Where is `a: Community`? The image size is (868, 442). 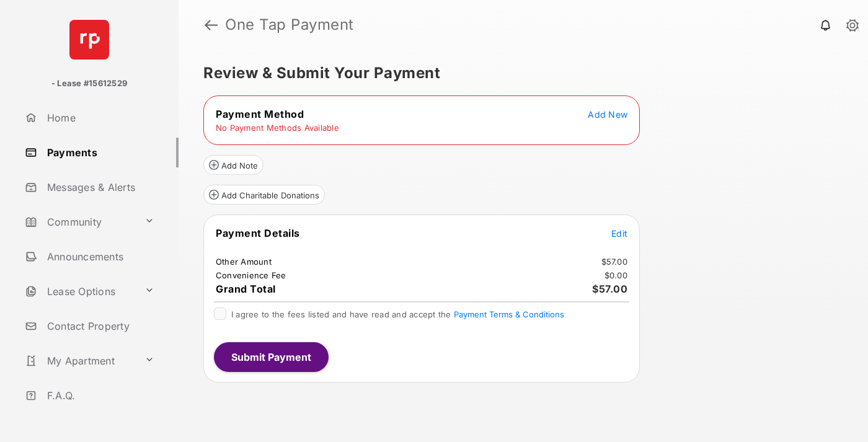
a: Community is located at coordinates (80, 222).